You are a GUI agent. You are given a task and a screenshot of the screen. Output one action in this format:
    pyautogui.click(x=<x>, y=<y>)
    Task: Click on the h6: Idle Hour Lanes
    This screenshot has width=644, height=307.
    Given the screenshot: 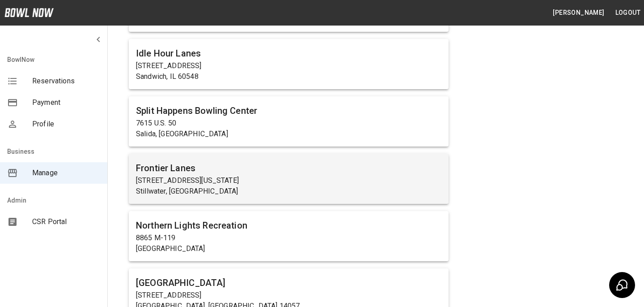 What is the action you would take?
    pyautogui.click(x=288, y=53)
    